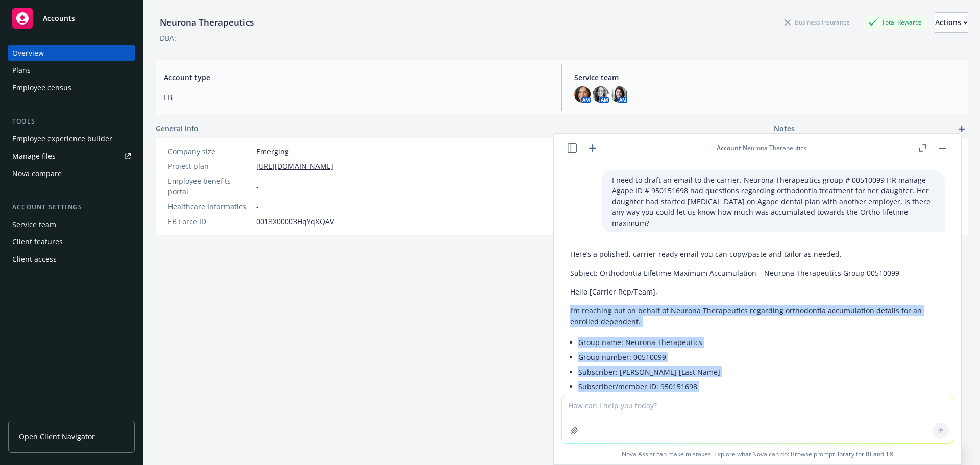  Describe the element at coordinates (357, 97) in the screenshot. I see `span: EB` at that location.